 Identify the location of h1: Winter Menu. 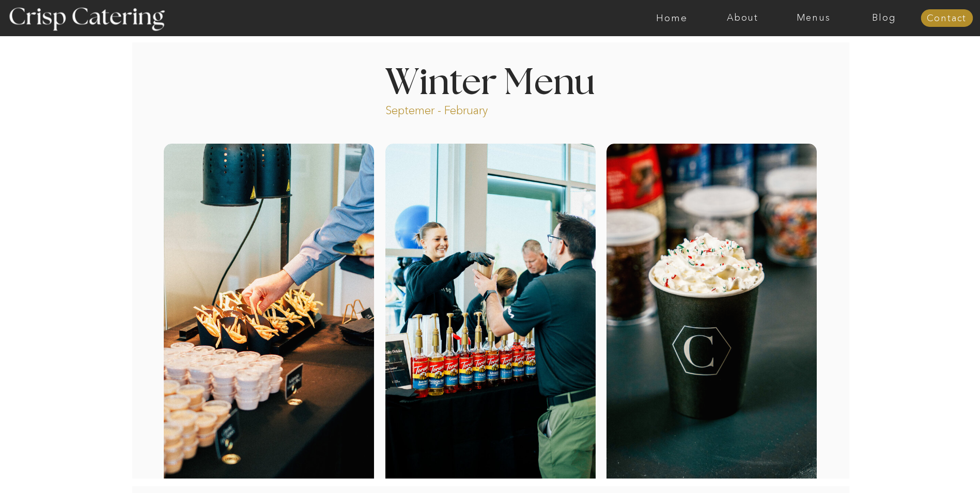
(491, 80).